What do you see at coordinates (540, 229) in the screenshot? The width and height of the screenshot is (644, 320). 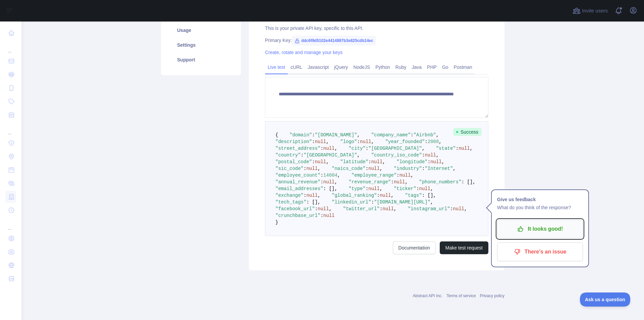 I see `button: It looks good!` at bounding box center [540, 229].